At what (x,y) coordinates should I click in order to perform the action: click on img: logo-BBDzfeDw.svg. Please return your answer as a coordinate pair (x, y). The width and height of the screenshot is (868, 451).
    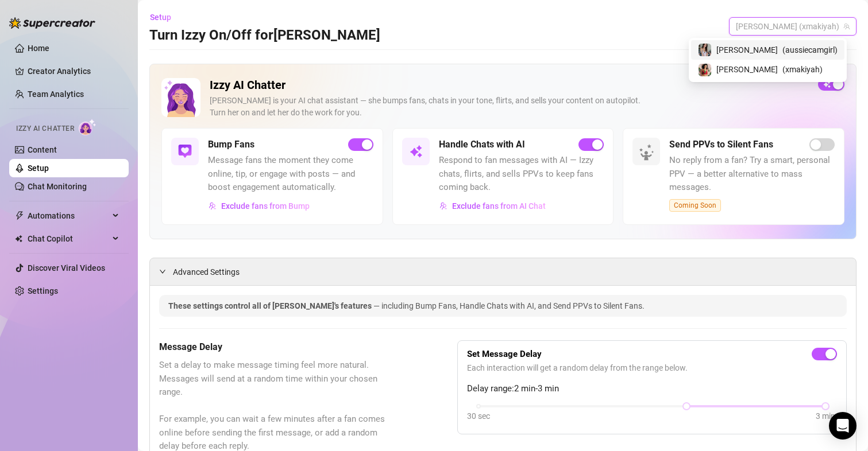
    Looking at the image, I should click on (52, 23).